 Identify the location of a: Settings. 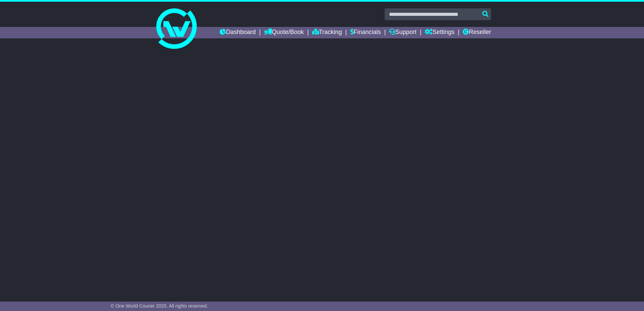
(439, 32).